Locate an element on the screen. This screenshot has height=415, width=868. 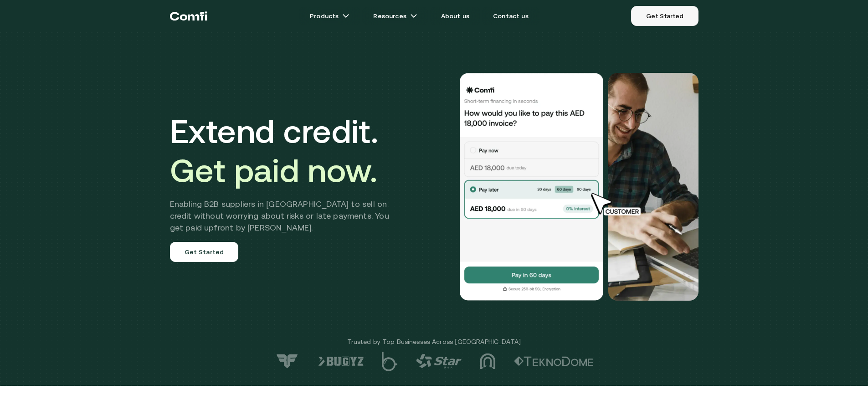
img: logo-7 is located at coordinates (287, 361).